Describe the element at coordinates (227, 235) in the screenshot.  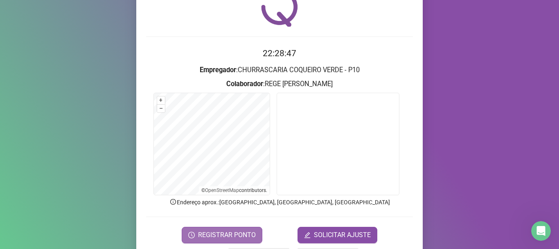
I see `span: REGISTRAR PONTO` at that location.